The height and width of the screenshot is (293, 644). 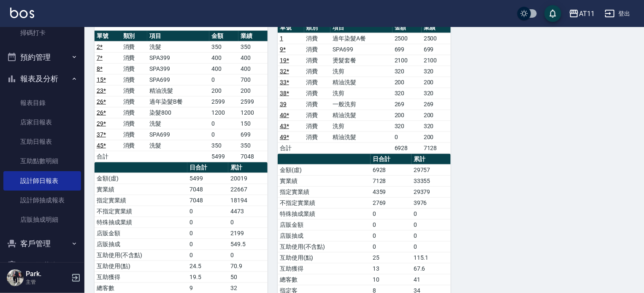 I want to click on td: 5499, so click(x=208, y=179).